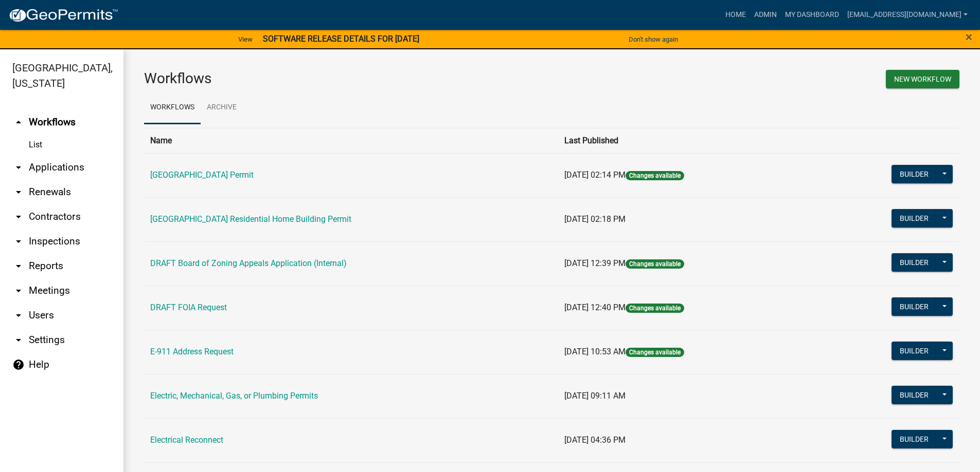  I want to click on th: Name, so click(351, 140).